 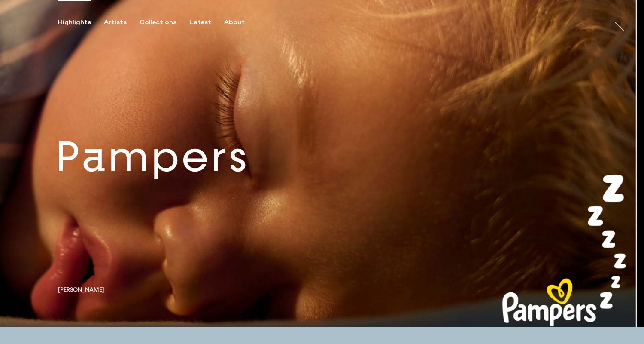 What do you see at coordinates (234, 22) in the screenshot?
I see `div: About` at bounding box center [234, 22].